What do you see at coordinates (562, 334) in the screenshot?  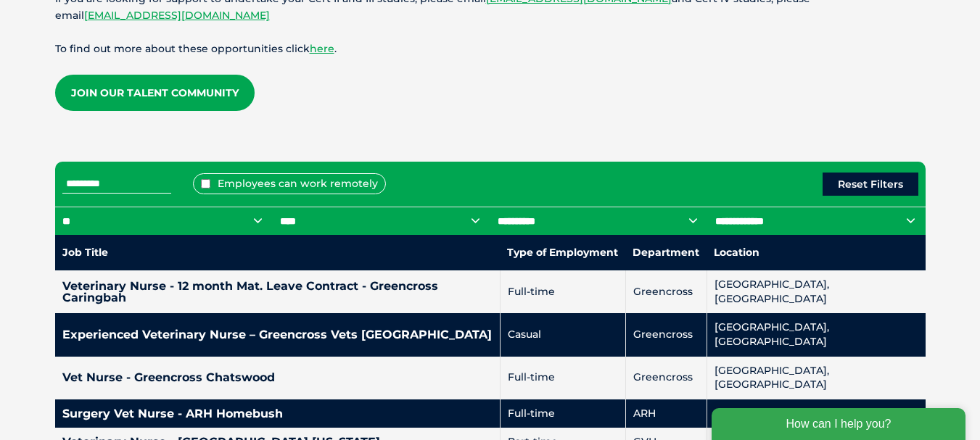 I see `td: Casual` at bounding box center [562, 334].